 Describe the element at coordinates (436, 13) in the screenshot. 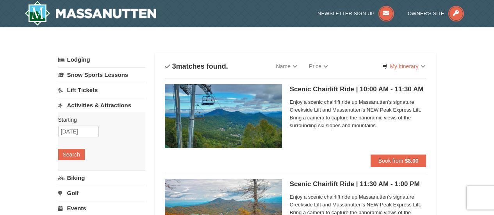

I see `a: Owner's Site` at that location.